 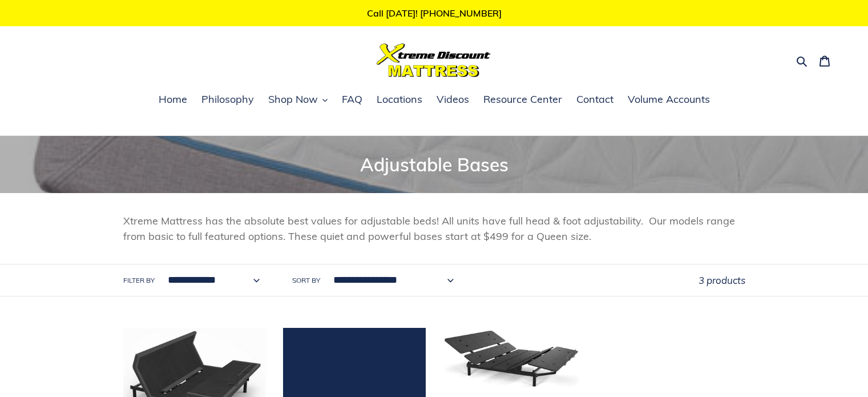 What do you see at coordinates (435, 228) in the screenshot?
I see `p: Xtreme Mattress has the absolute best values for adjustable beds! All units have full head & foot...` at bounding box center [435, 228].